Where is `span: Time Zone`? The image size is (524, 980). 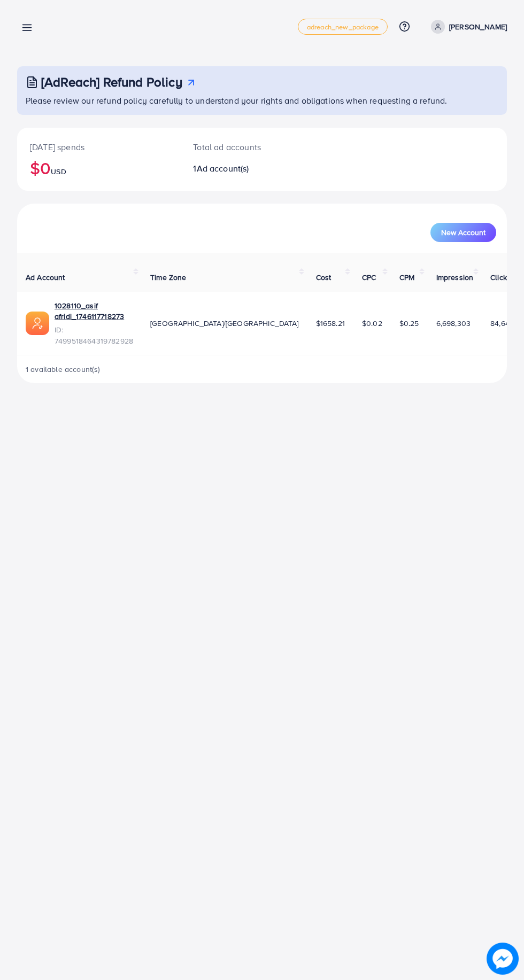
span: Time Zone is located at coordinates (168, 277).